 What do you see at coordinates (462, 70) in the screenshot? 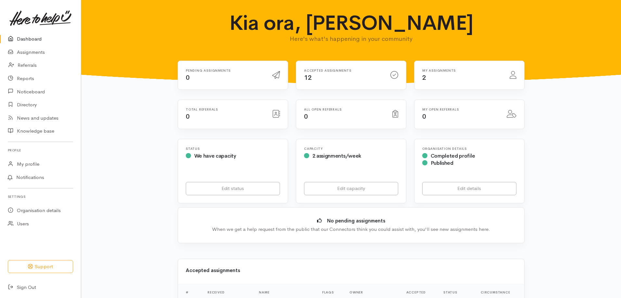
I see `h6: My assignments` at bounding box center [462, 70].